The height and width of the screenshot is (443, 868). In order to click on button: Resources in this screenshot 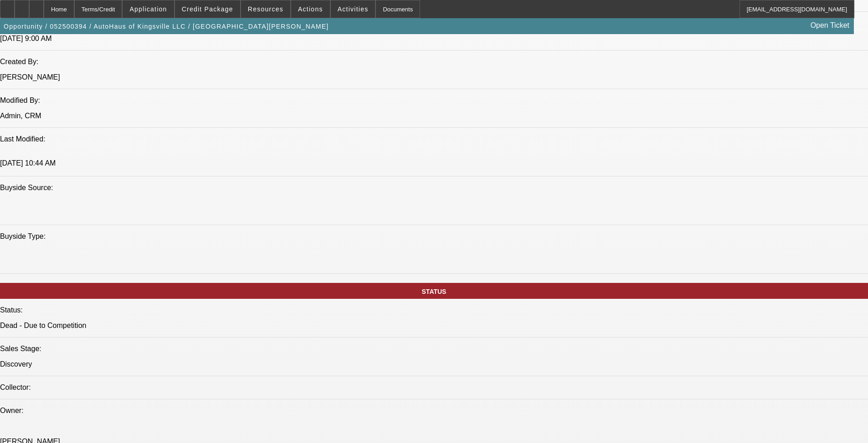, I will do `click(265, 9)`.